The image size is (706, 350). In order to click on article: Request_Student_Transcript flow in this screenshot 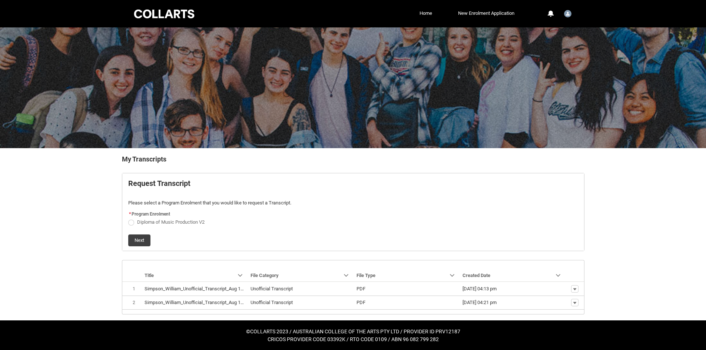, I will do `click(353, 212)`.